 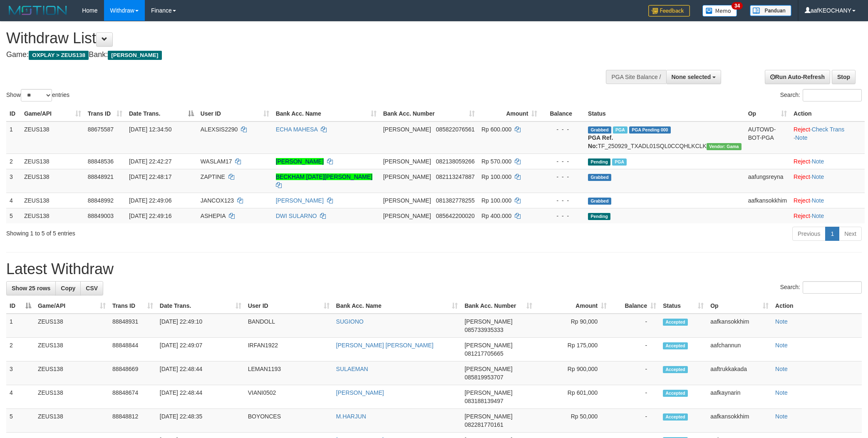 What do you see at coordinates (771, 11) in the screenshot?
I see `img: panduan.png` at bounding box center [771, 11].